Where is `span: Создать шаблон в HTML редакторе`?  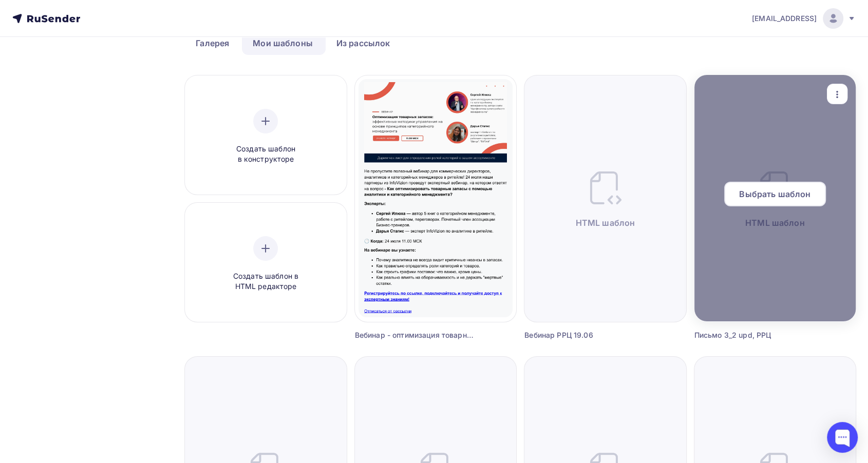 span: Создать шаблон в HTML редакторе is located at coordinates (266, 281).